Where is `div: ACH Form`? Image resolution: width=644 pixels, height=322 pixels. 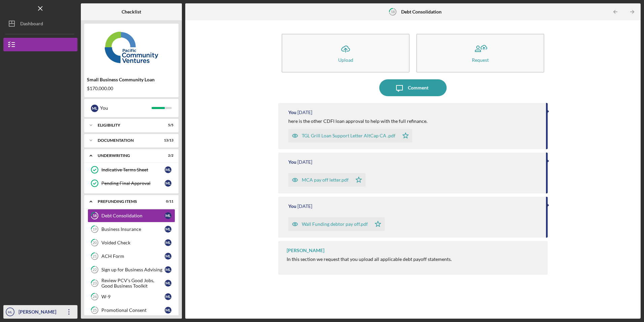
div: ACH Form is located at coordinates (133, 256).